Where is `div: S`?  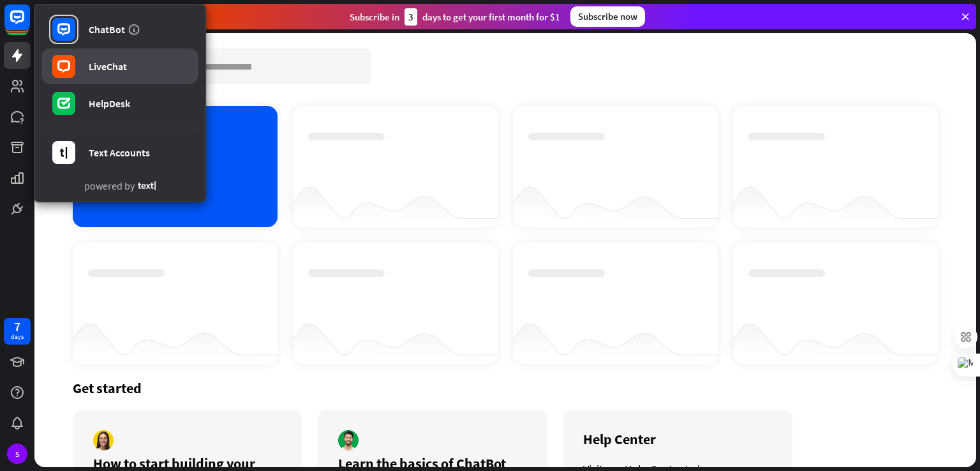 div: S is located at coordinates (17, 454).